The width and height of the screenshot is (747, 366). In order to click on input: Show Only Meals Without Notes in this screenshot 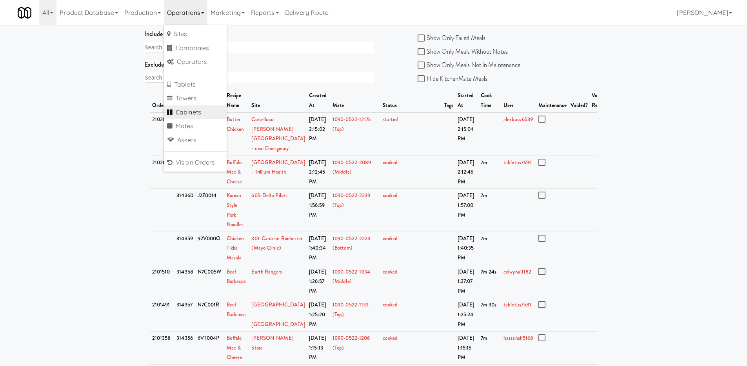, I will do `click(422, 52)`.